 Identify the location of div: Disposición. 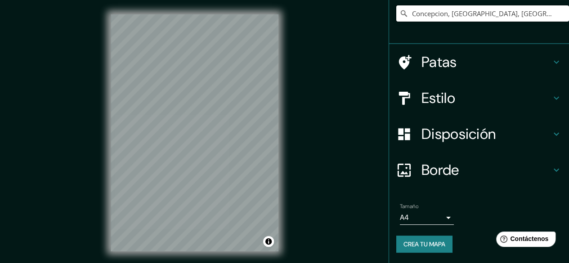
(479, 134).